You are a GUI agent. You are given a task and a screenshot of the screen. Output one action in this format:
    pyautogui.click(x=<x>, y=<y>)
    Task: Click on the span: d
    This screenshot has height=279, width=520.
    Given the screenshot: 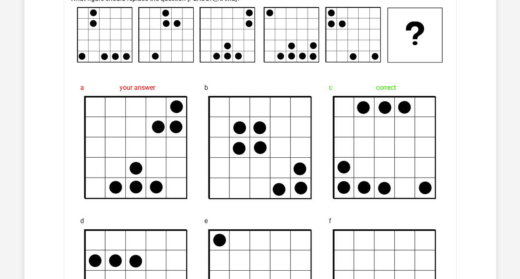 What is the action you would take?
    pyautogui.click(x=82, y=221)
    